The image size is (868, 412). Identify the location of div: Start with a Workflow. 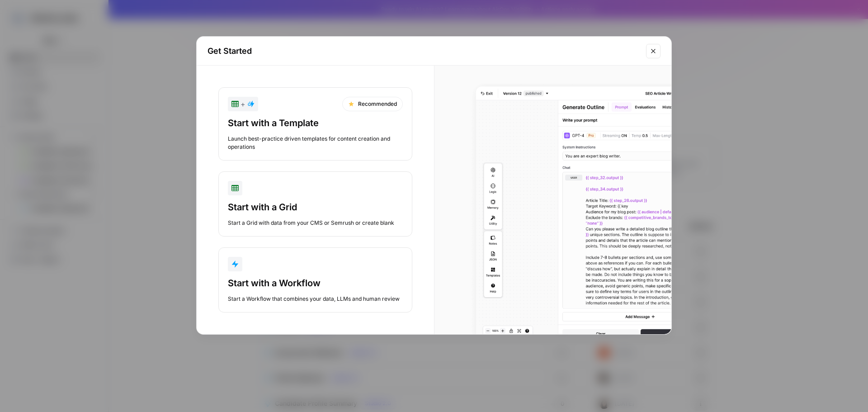
(315, 283).